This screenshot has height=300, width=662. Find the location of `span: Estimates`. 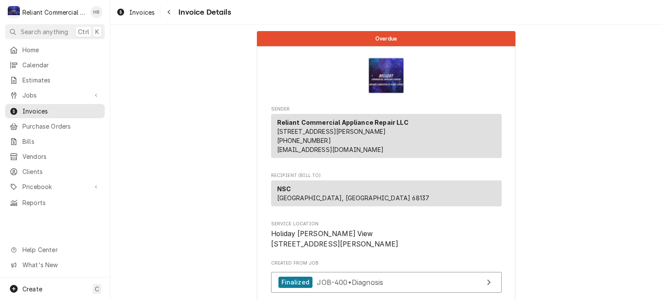

span: Estimates is located at coordinates (61, 80).